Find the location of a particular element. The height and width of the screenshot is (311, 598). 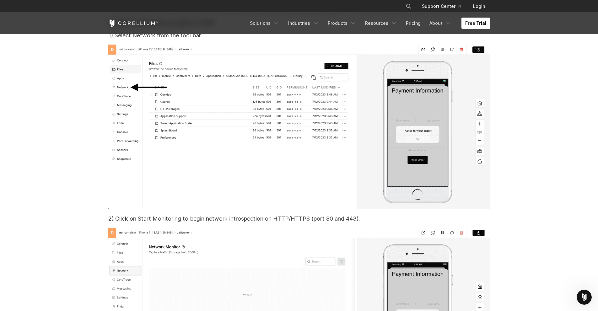

p: 1) Select Network from the tool bar. is located at coordinates (299, 35).